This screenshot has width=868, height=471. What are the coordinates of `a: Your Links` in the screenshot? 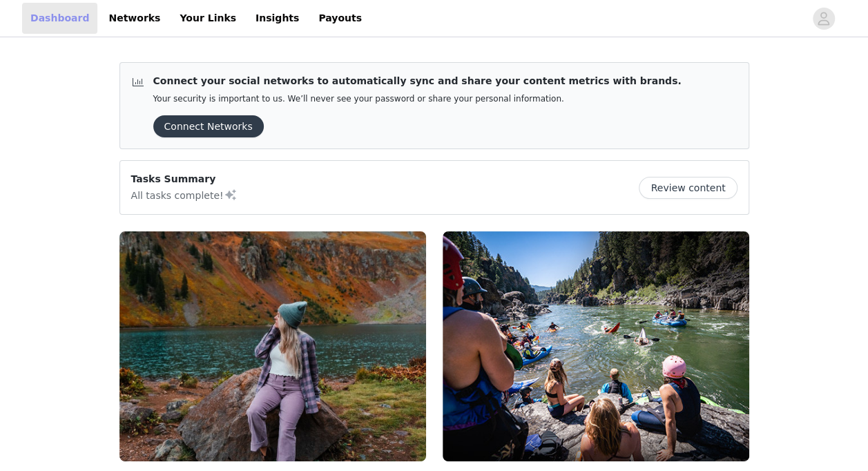 It's located at (208, 18).